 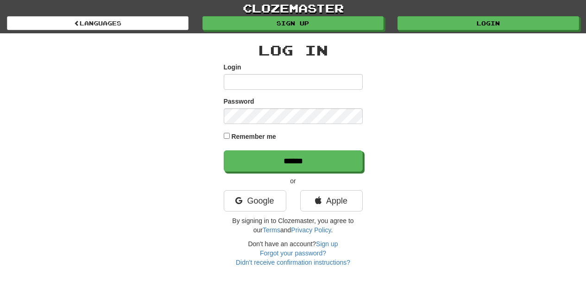 I want to click on a: Login, so click(x=488, y=23).